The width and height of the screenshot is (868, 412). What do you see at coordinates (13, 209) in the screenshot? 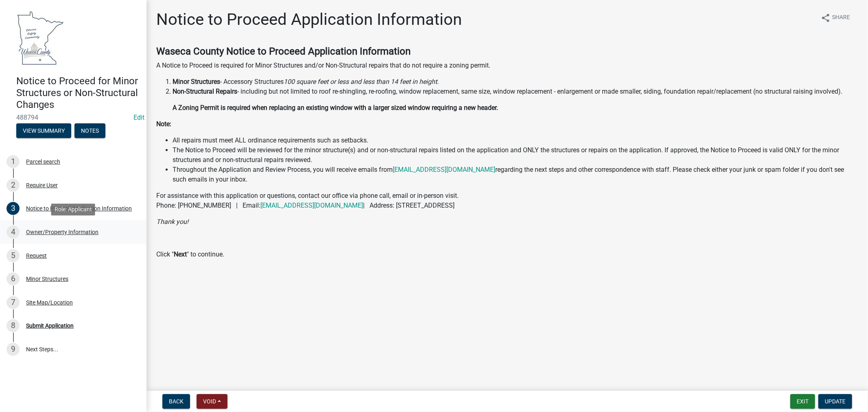
I see `div: 3` at bounding box center [13, 209].